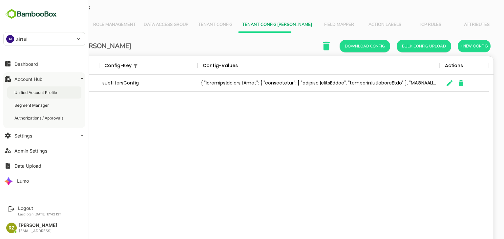 This screenshot has width=504, height=239. What do you see at coordinates (31, 14) in the screenshot?
I see `img: BambooboxFullLogoMark.5f36c76dfaba33ec1ec1367b70bb1252.svg` at bounding box center [31, 14].